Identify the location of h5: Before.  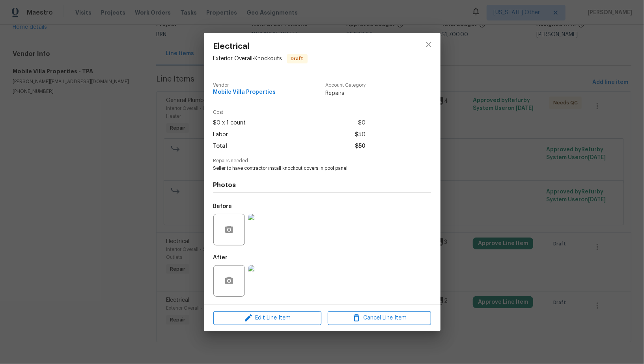
(223, 206).